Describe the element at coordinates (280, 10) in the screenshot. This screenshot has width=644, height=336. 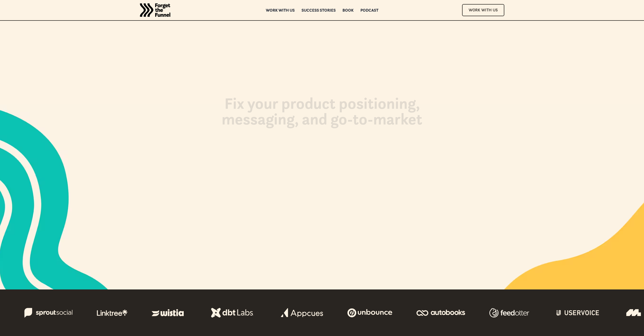
I see `a: Work with us` at that location.